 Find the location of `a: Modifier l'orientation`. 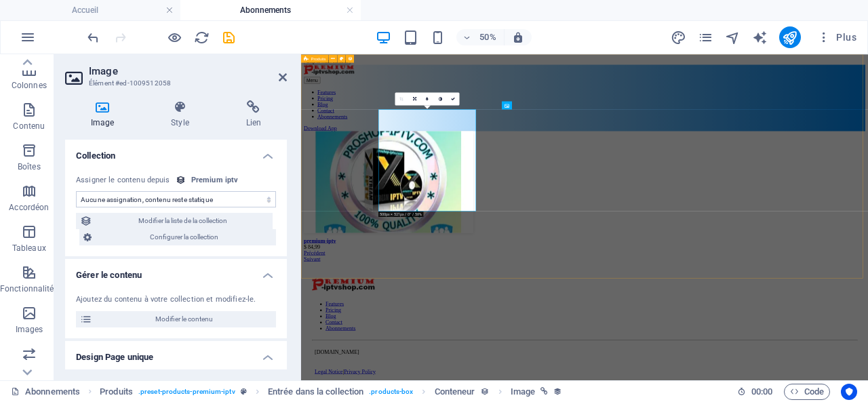

a: Modifier l'orientation is located at coordinates (414, 98).